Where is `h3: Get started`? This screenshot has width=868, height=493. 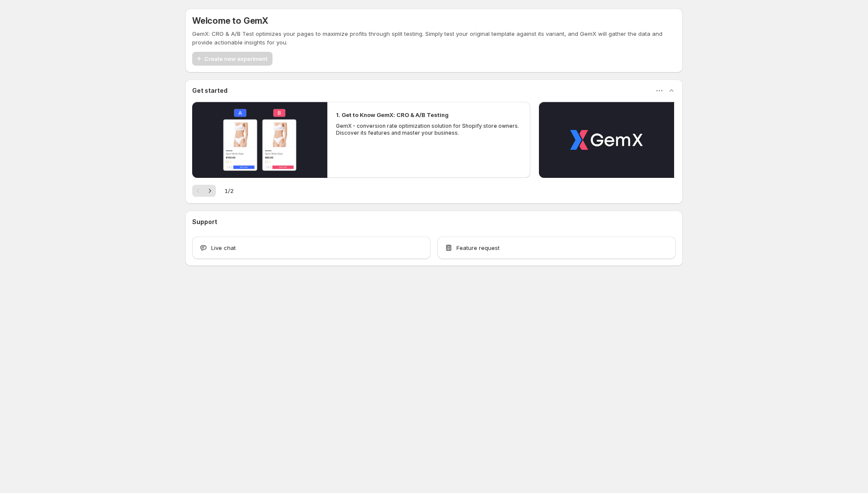
h3: Get started is located at coordinates (210, 91).